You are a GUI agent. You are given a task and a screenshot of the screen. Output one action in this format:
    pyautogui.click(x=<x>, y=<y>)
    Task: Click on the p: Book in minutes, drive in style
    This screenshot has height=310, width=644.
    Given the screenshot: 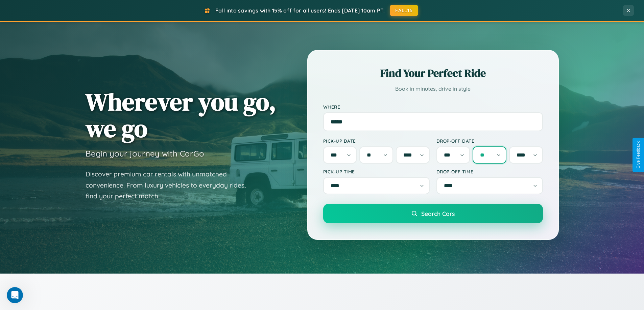 What is the action you would take?
    pyautogui.click(x=433, y=89)
    